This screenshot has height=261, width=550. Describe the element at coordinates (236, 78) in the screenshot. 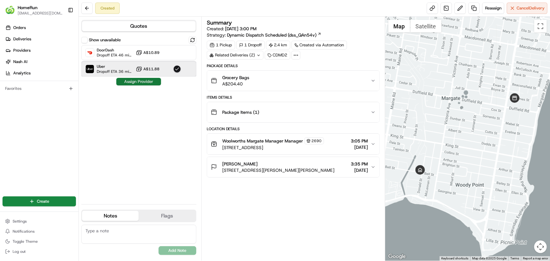

I see `span: Grocery Bags` at that location.